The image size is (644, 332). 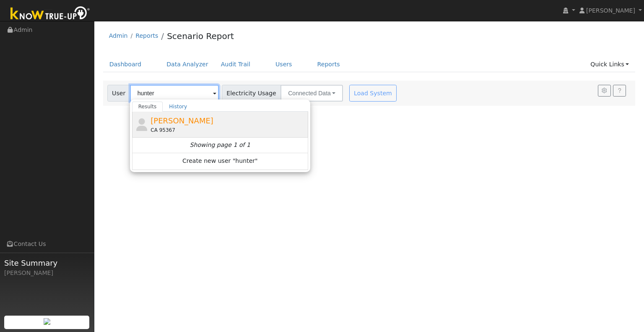 I want to click on span: Electricity Usage, so click(x=252, y=93).